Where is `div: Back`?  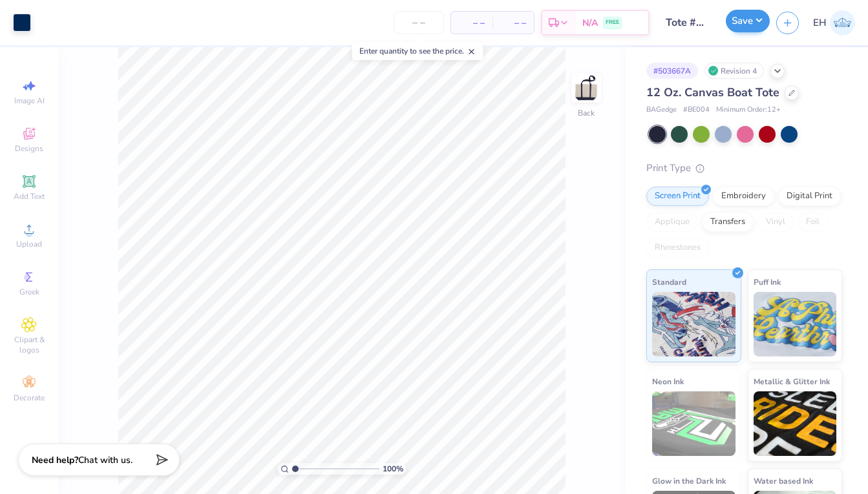
div: Back is located at coordinates (586, 113).